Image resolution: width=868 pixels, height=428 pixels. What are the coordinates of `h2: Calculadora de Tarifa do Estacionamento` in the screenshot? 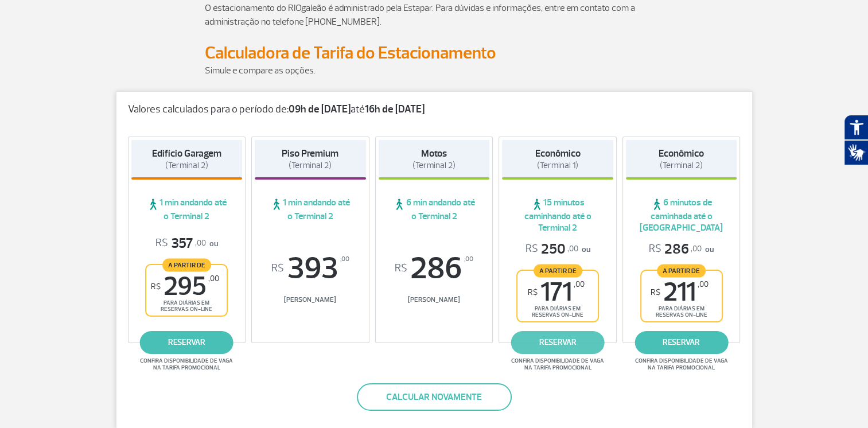 It's located at (434, 53).